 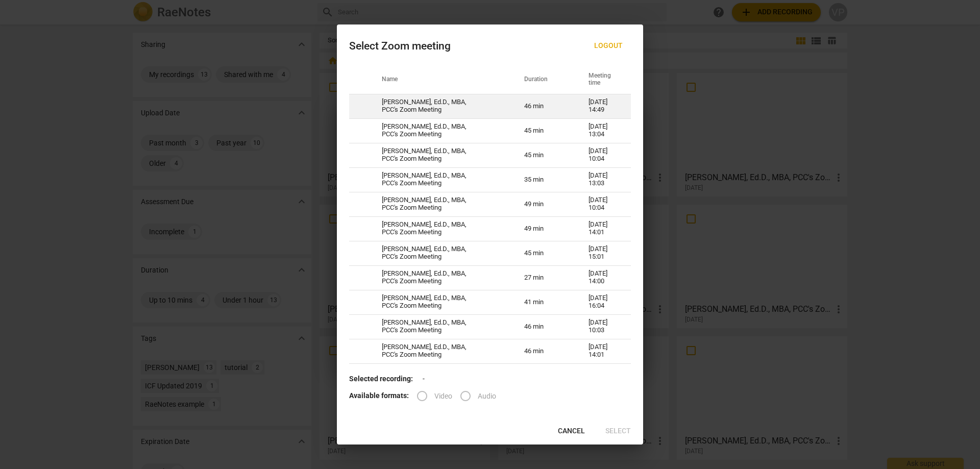 What do you see at coordinates (571, 431) in the screenshot?
I see `span: Cancel` at bounding box center [571, 431].